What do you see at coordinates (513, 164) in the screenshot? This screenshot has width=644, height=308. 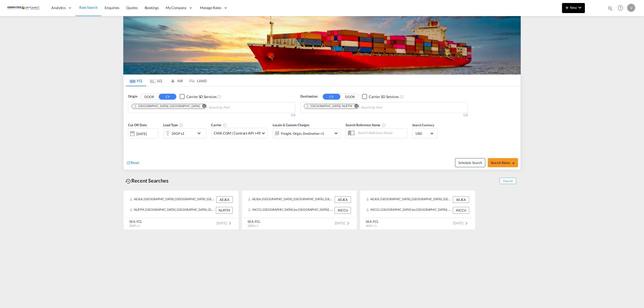 I see `md-icon: icon-arrow-right` at bounding box center [513, 164].